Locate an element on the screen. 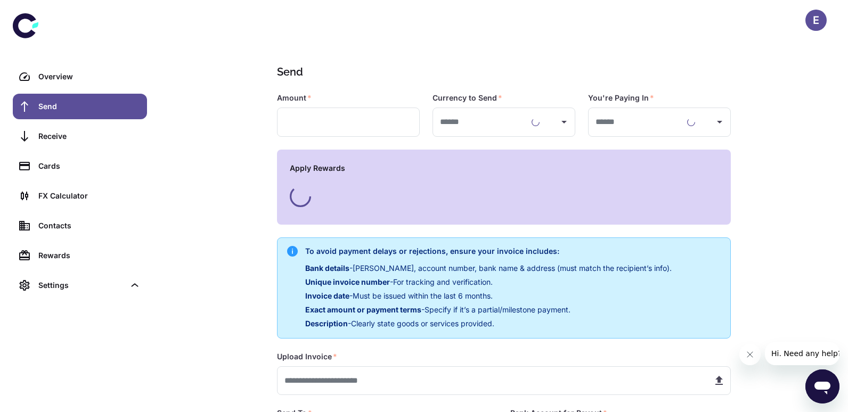  label: Upload Invoice is located at coordinates (307, 357).